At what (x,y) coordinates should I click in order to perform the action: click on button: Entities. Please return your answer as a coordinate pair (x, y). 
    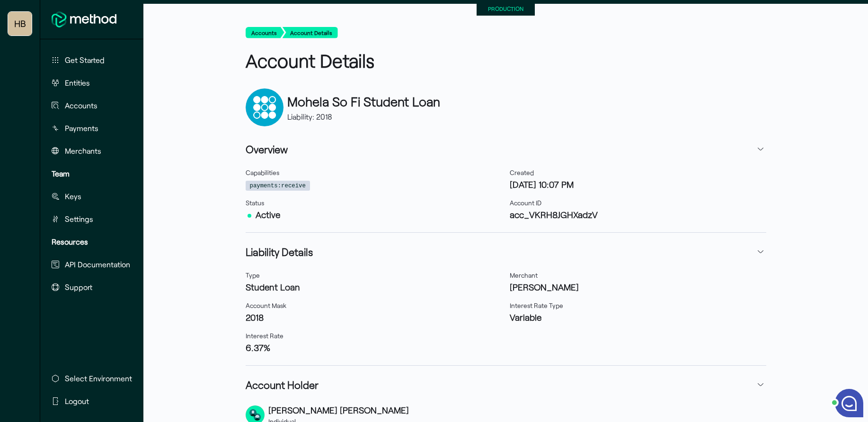
    Looking at the image, I should click on (91, 83).